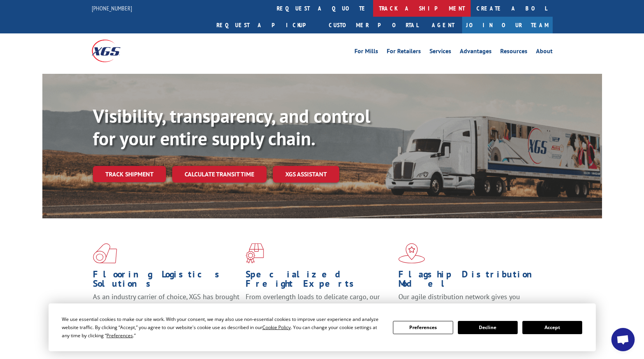 The image size is (644, 359). Describe the element at coordinates (366, 53) in the screenshot. I see `a: For Mills` at that location.